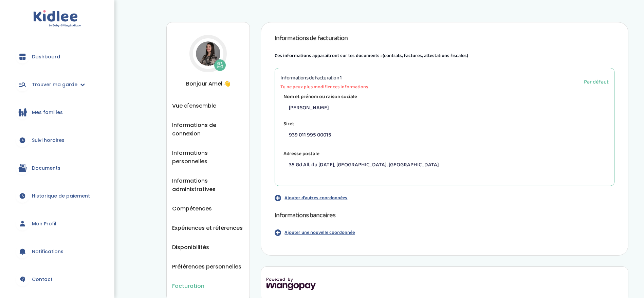 The height and width of the screenshot is (298, 644). I want to click on a: Trouver ma garde, so click(57, 84).